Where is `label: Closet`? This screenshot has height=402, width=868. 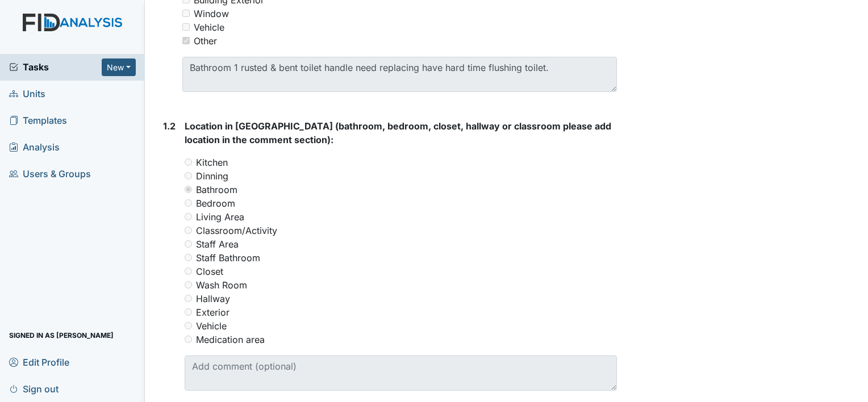
label: Closet is located at coordinates (209, 271).